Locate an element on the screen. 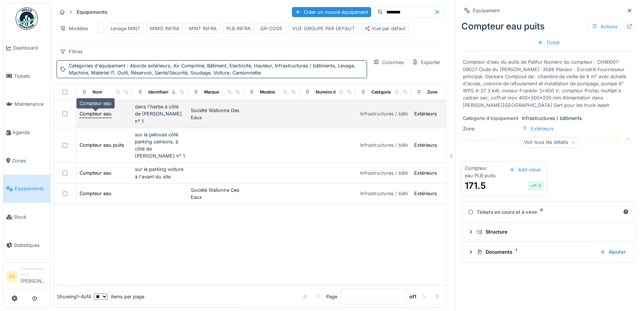 The height and width of the screenshot is (311, 644). a: Dashboard is located at coordinates (26, 48).